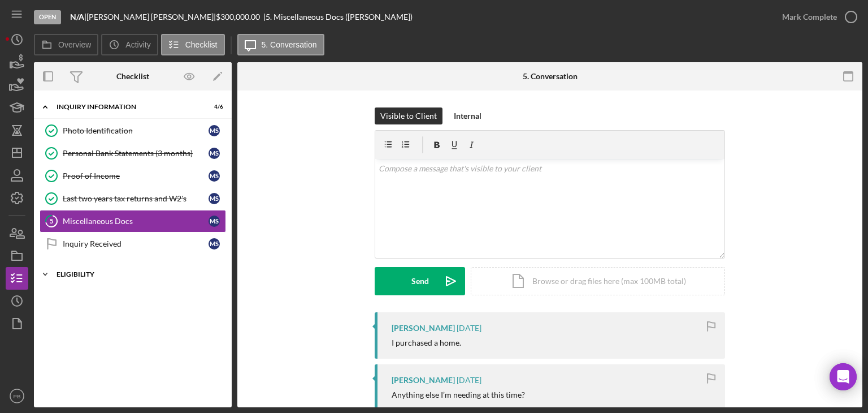 The height and width of the screenshot is (413, 868). Describe the element at coordinates (136, 131) in the screenshot. I see `div: Photo Identification` at that location.